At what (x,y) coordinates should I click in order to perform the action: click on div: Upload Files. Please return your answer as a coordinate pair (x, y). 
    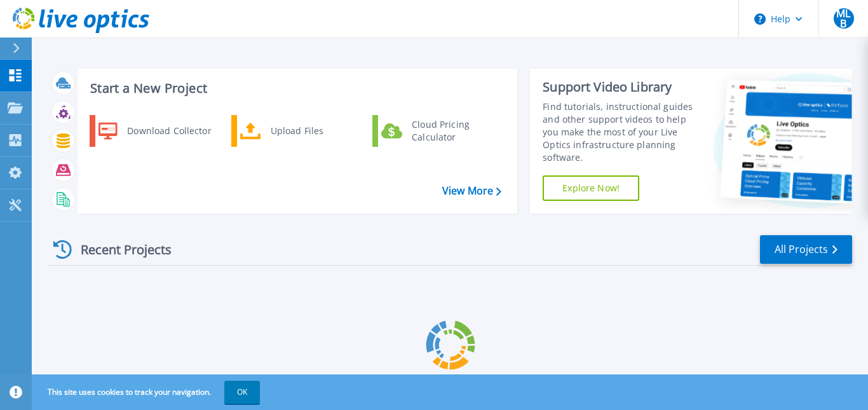
    Looking at the image, I should click on (311, 131).